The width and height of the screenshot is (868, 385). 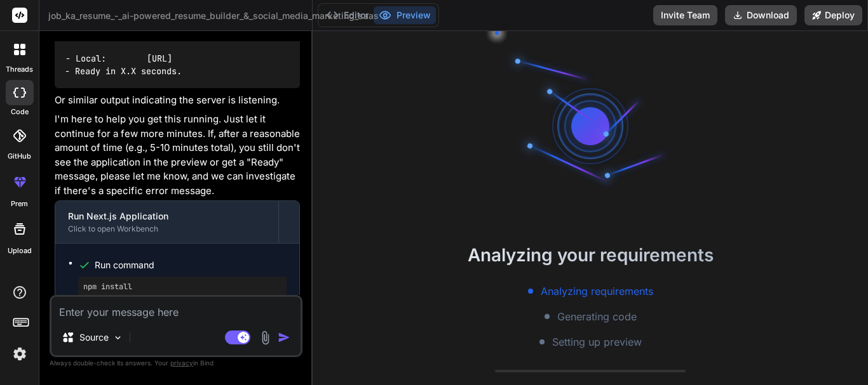 I want to click on button: Download, so click(x=760, y=15).